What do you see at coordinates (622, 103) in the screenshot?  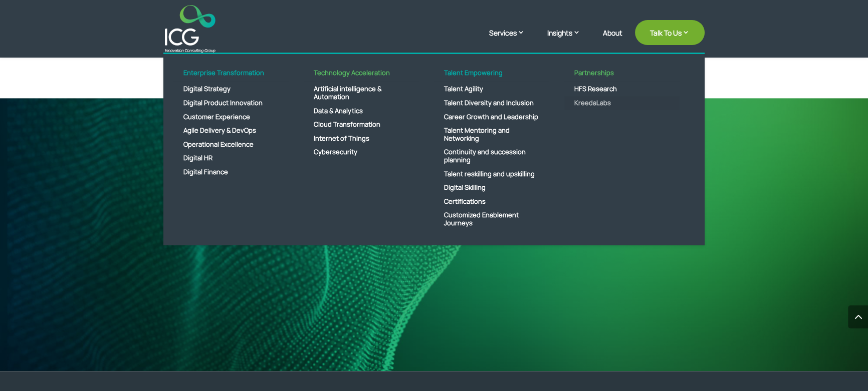 I see `a: KreedaLabs` at bounding box center [622, 103].